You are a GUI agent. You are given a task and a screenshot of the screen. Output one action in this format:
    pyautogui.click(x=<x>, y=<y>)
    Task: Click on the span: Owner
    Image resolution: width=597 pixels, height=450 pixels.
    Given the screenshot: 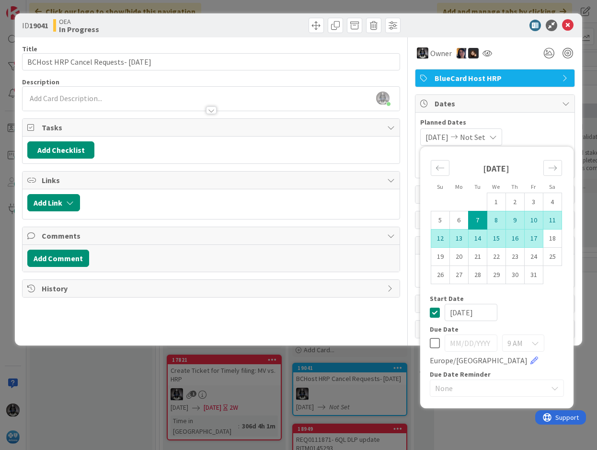 What is the action you would take?
    pyautogui.click(x=441, y=53)
    